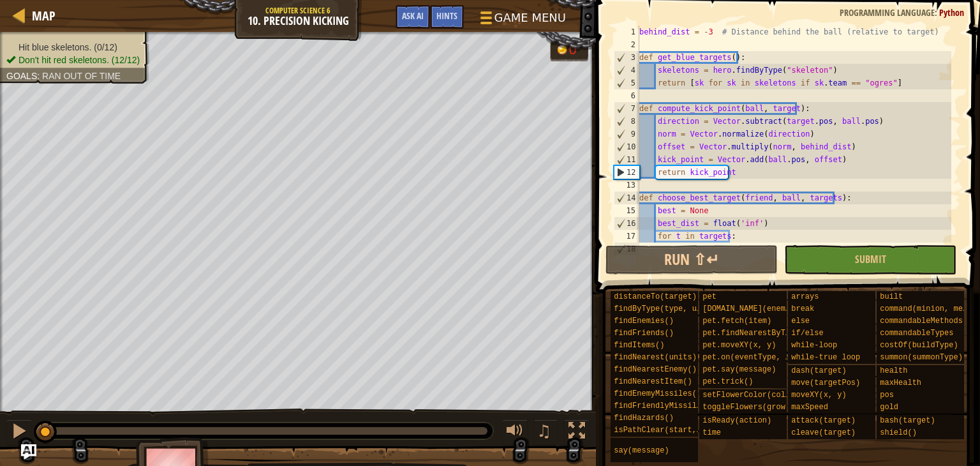  I want to click on span: pet.moveXY(x, y), so click(739, 346).